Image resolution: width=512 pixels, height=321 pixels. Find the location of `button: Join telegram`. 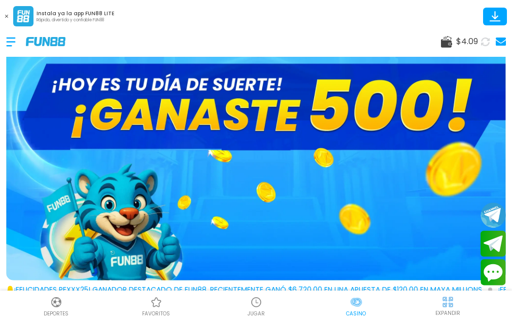

button: Join telegram is located at coordinates (493, 244).